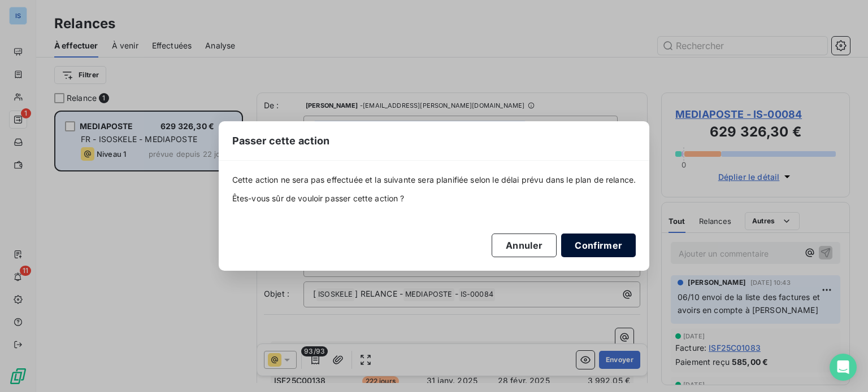 The width and height of the screenshot is (868, 392). I want to click on div: Open Intercom Messenger, so click(843, 367).